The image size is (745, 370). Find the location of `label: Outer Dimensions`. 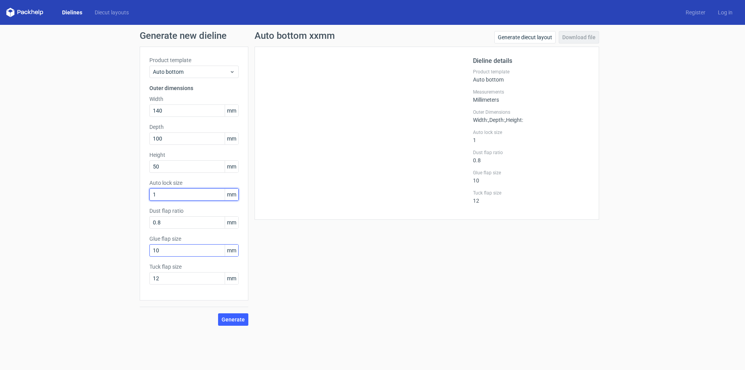

label: Outer Dimensions is located at coordinates (531, 112).